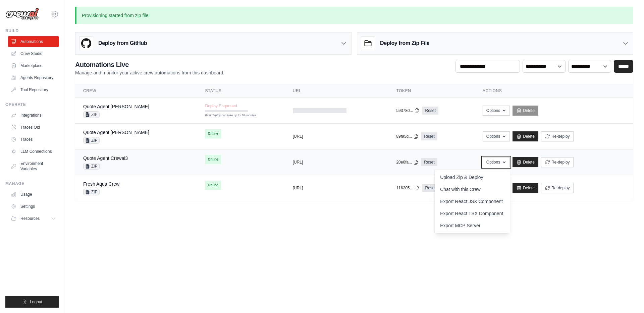  What do you see at coordinates (33, 194) in the screenshot?
I see `a: Usage` at bounding box center [33, 194].